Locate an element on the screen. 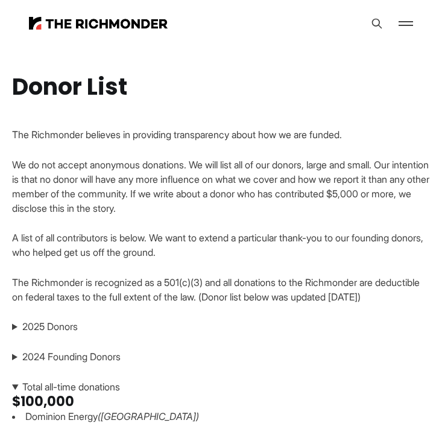 This screenshot has height=426, width=442. li: Dominion Energy is located at coordinates (221, 416).